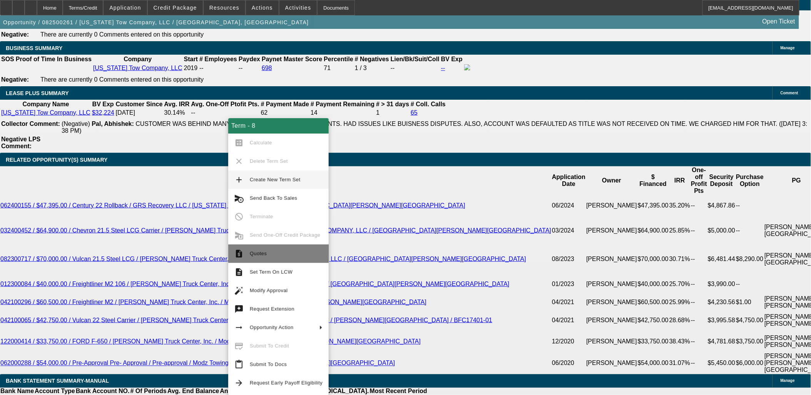 The image size is (811, 395). Describe the element at coordinates (239, 254) in the screenshot. I see `mat-icon: request_quote` at that location.